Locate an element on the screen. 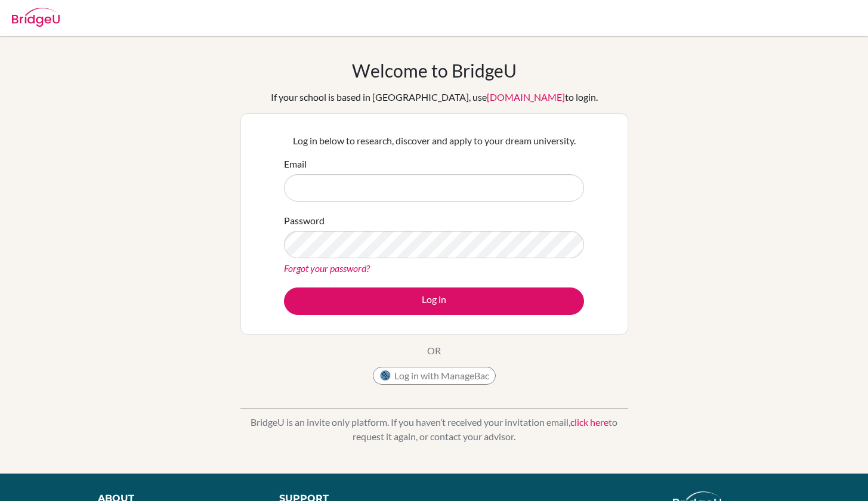 This screenshot has width=868, height=501. img: Bridge-U is located at coordinates (36, 17).